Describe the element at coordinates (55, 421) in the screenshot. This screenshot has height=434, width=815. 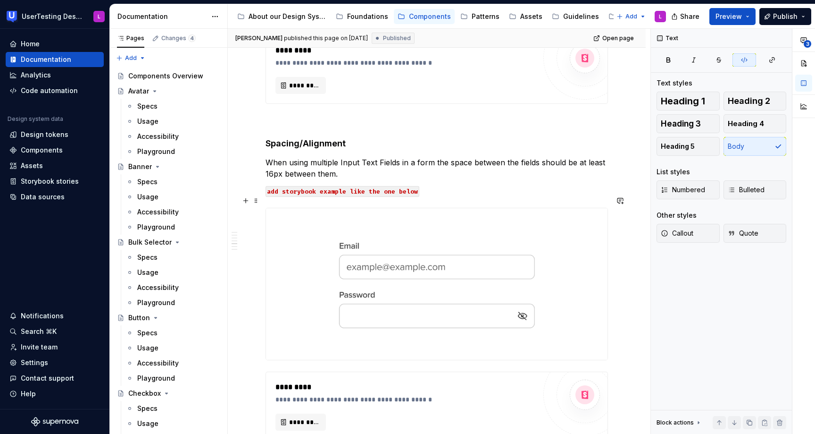
I see `svg: Supernova Logo` at that location.